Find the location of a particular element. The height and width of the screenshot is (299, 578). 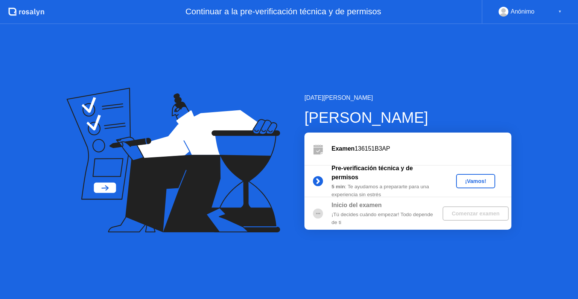

b: Inicio del examen is located at coordinates (356, 205).